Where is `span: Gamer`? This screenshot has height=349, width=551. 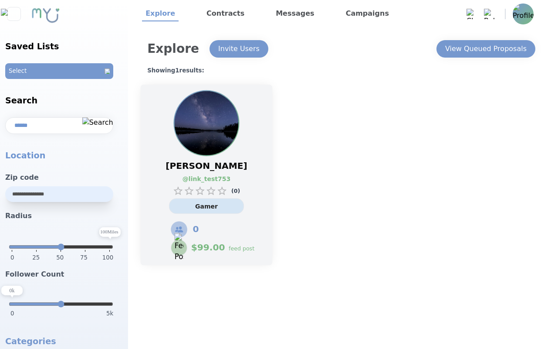
span: Gamer is located at coordinates (207, 206).